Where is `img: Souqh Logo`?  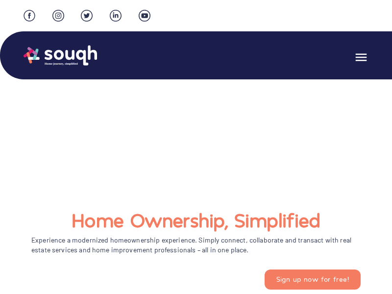
img: Souqh Logo is located at coordinates (60, 55).